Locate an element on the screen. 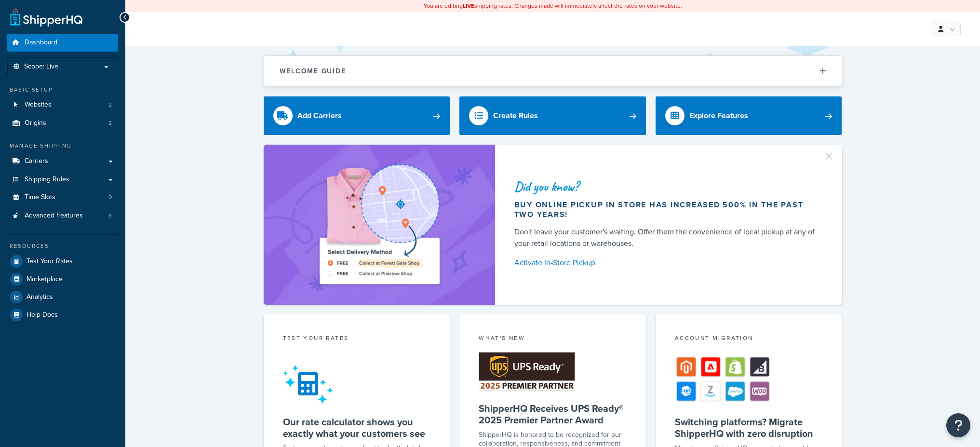  li: Marketplace is located at coordinates (62, 279).